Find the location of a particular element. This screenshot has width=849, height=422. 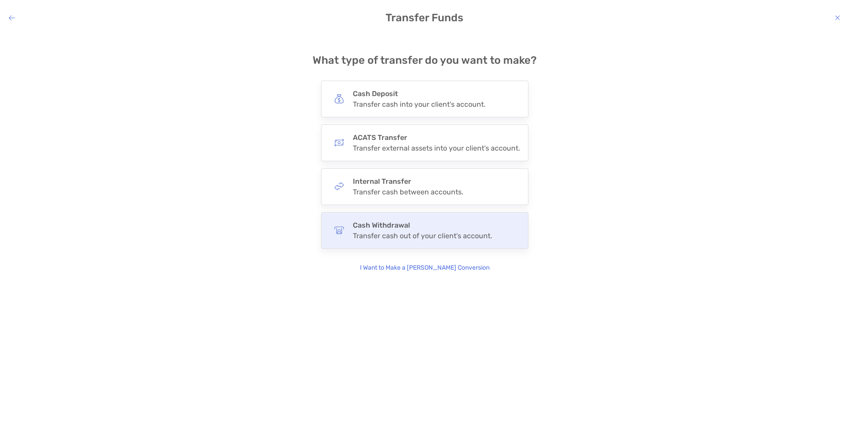

div: Transfer cash out of your client's account. is located at coordinates (423, 235).